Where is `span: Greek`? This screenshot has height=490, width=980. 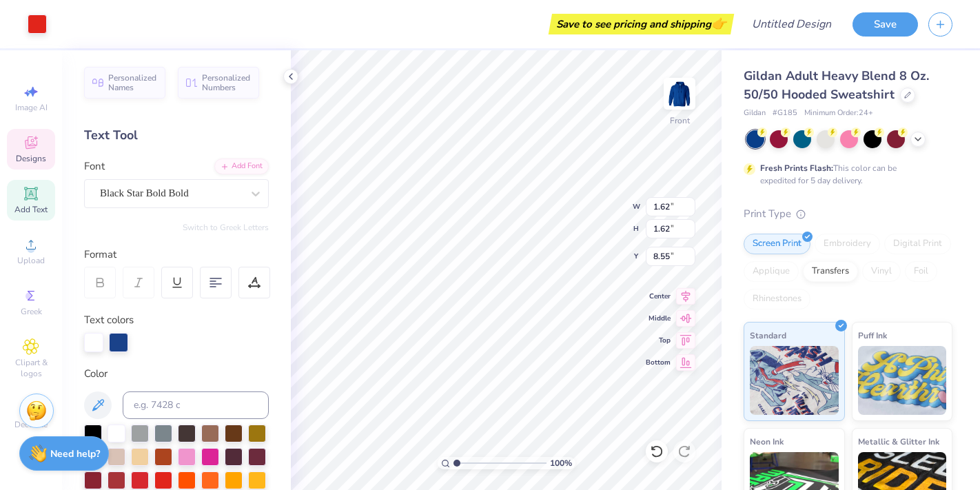 span: Greek is located at coordinates (31, 312).